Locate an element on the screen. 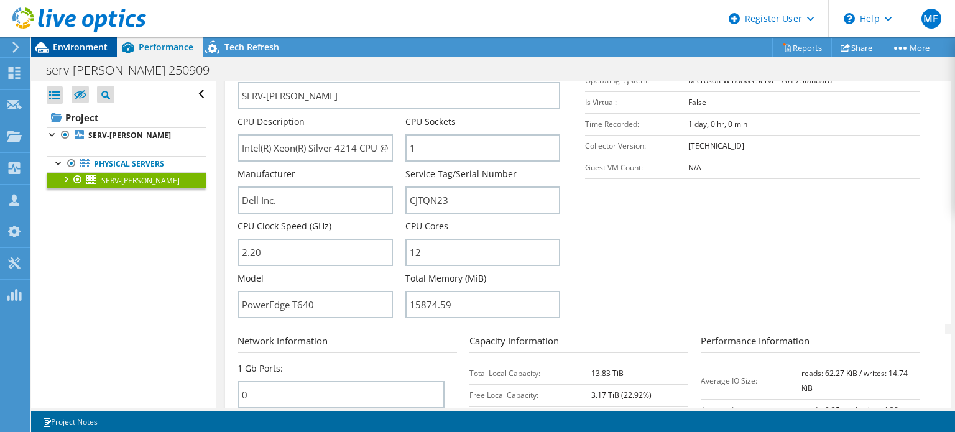  b: False is located at coordinates (697, 102).